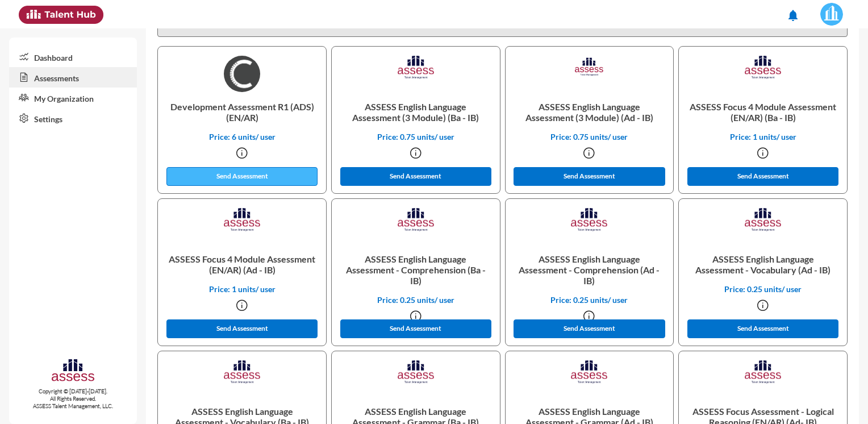 Image resolution: width=868 pixels, height=424 pixels. What do you see at coordinates (72, 57) in the screenshot?
I see `a: Dashboard` at bounding box center [72, 57].